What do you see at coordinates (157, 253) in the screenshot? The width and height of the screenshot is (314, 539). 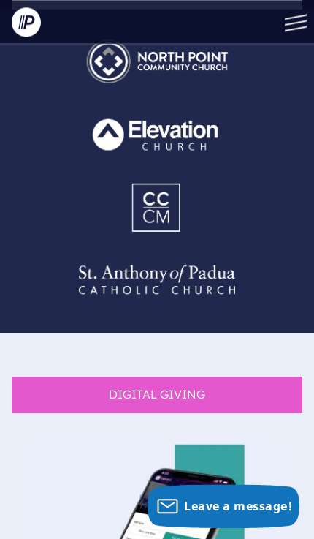 I see `picture: Pushpay_Logo__StAnthony` at bounding box center [157, 253].